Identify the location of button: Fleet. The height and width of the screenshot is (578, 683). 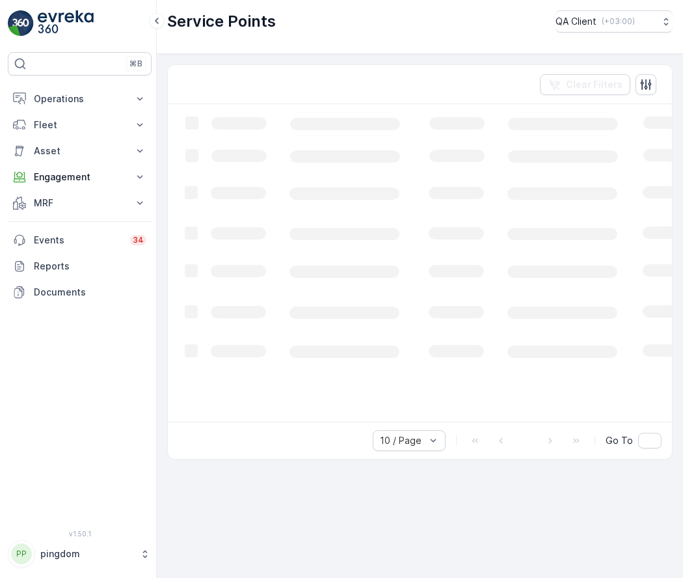
(79, 125).